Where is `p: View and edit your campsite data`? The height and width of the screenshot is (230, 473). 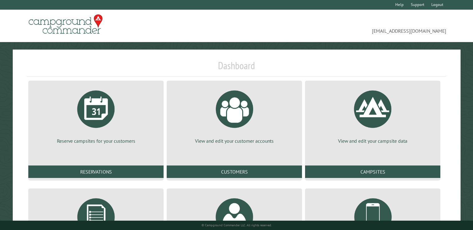
p: View and edit your campsite data is located at coordinates (373, 141).